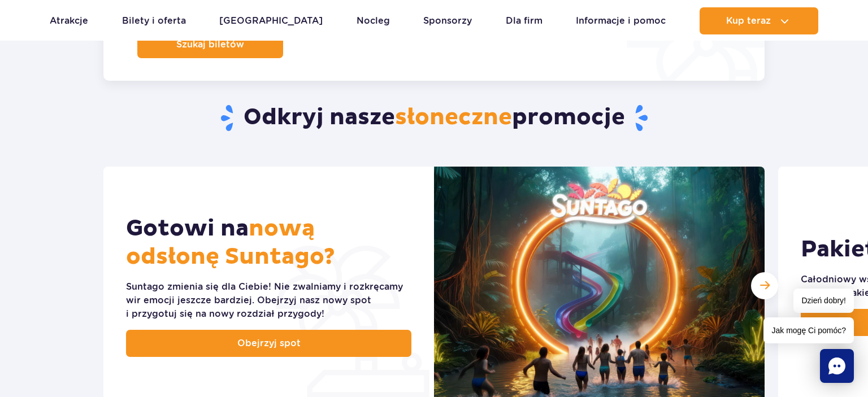 The width and height of the screenshot is (868, 397). What do you see at coordinates (372, 21) in the screenshot?
I see `a: Nocleg` at bounding box center [372, 21].